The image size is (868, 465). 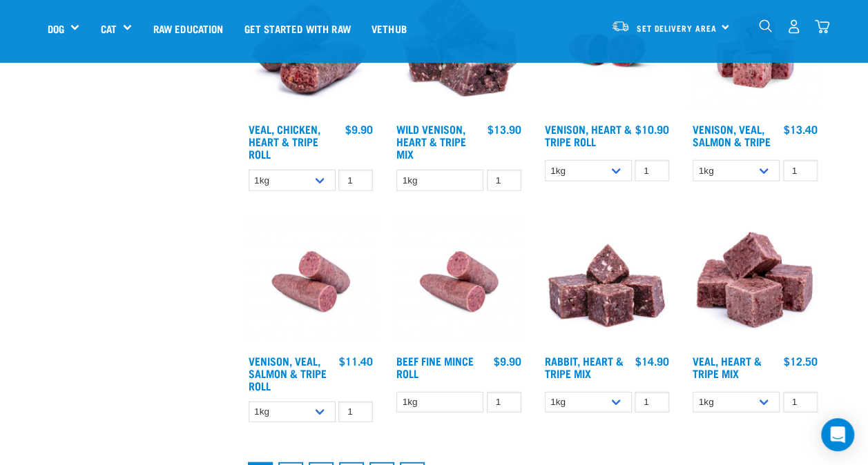 I want to click on a: Venison, Veal, Salmon & Tripe, so click(x=731, y=135).